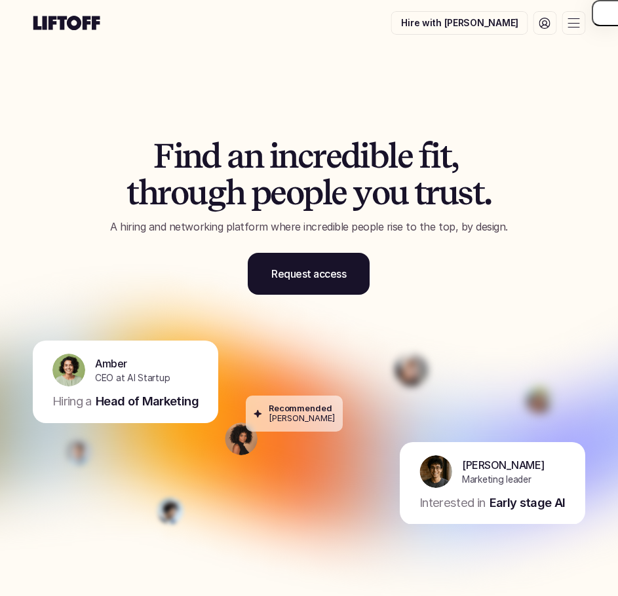  I want to click on span: b, so click(378, 156).